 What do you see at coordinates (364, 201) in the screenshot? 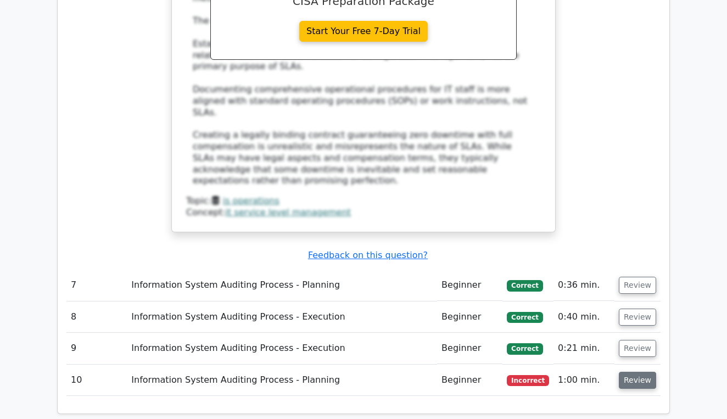
I see `div: Topic:` at bounding box center [364, 201].